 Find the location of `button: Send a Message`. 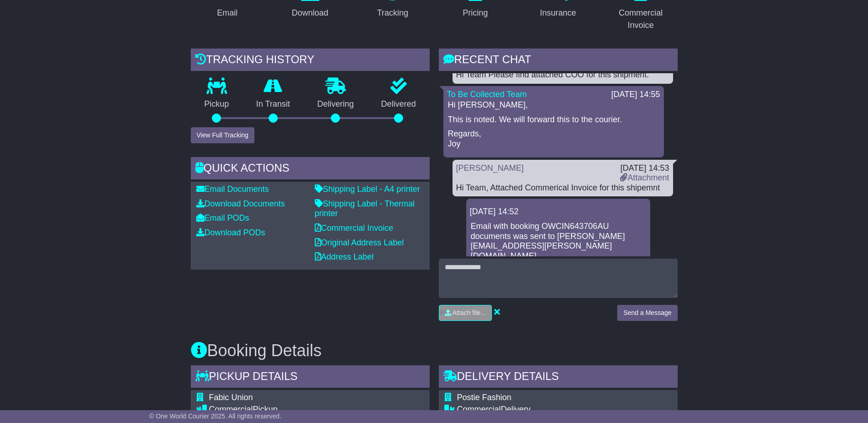

button: Send a Message is located at coordinates (647, 313).